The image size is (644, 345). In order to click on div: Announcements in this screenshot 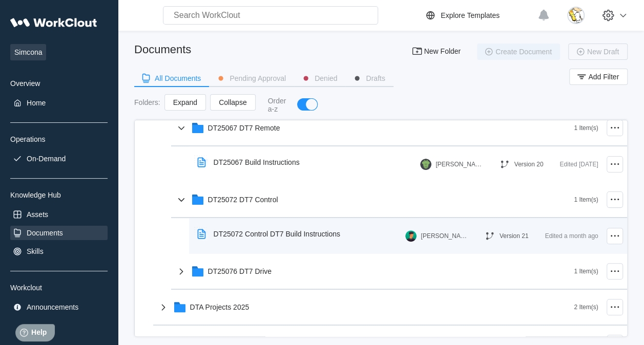, I will do `click(52, 307)`.